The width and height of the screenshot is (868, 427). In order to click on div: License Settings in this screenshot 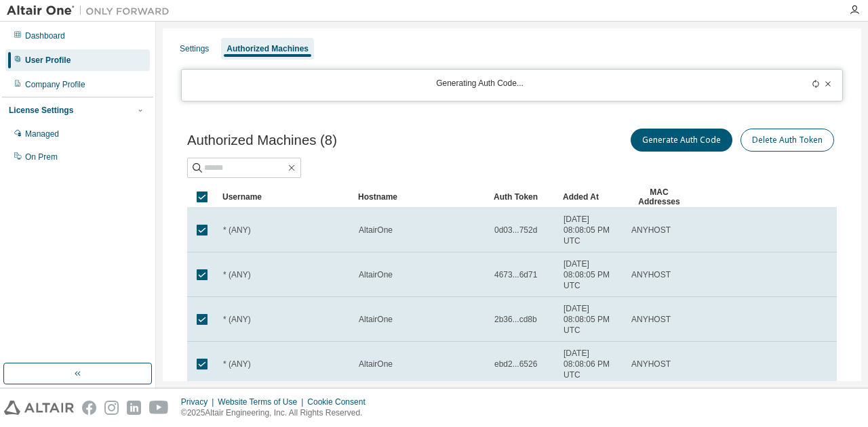, I will do `click(41, 110)`.